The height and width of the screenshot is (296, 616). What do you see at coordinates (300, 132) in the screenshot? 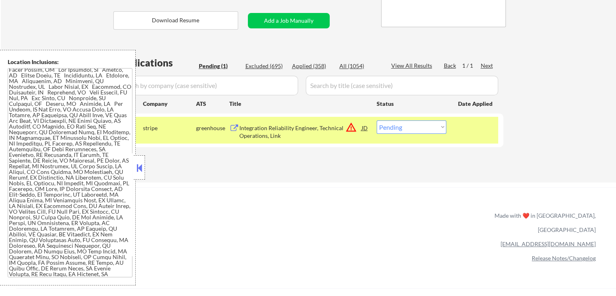
I see `div: Integration Reliability Engineer, Technical Operations, Link` at bounding box center [300, 132].